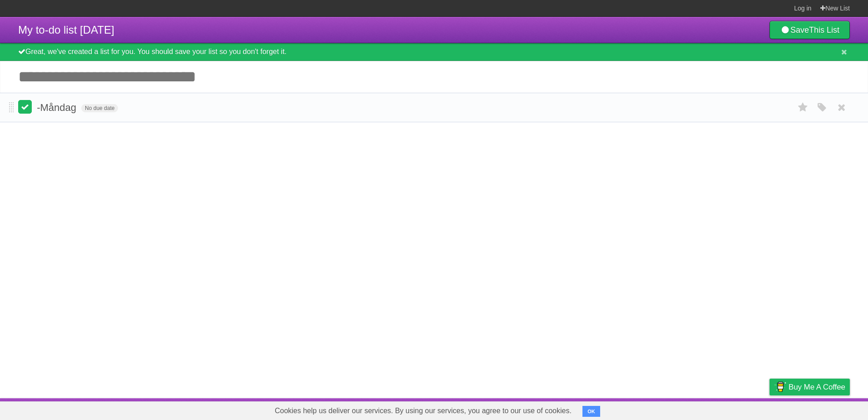 The width and height of the screenshot is (868, 420). What do you see at coordinates (736, 409) in the screenshot?
I see `a: Terms` at bounding box center [736, 409].